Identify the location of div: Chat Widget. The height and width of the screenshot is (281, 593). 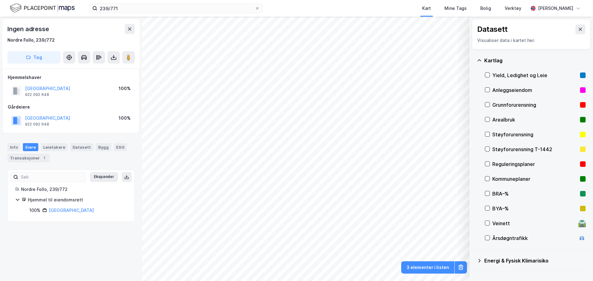
(577, 267).